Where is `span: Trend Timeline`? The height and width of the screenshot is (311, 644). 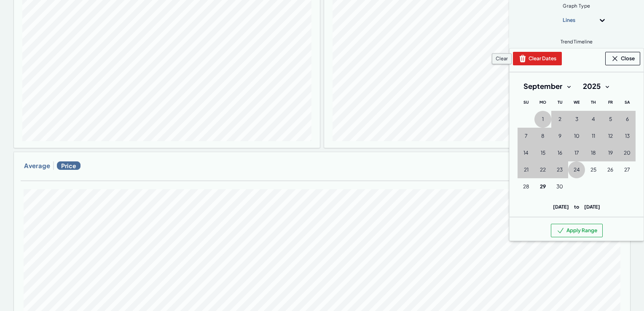 span: Trend Timeline is located at coordinates (577, 41).